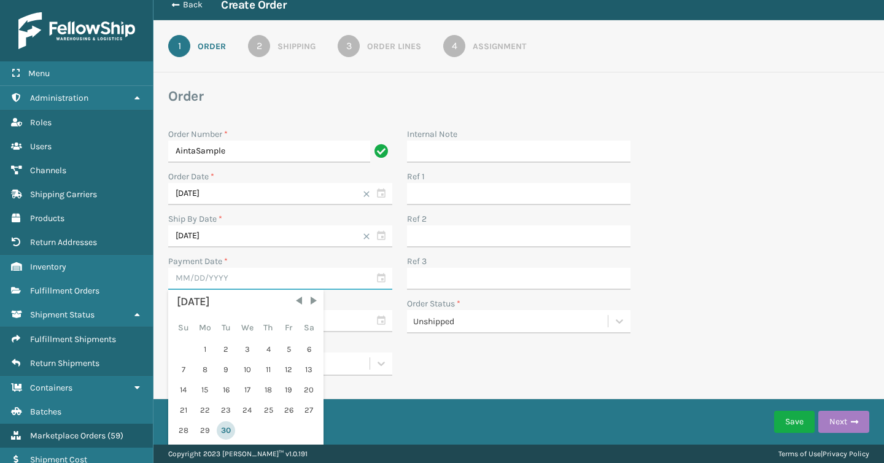 The height and width of the screenshot is (463, 884). Describe the element at coordinates (183, 327) in the screenshot. I see `abbr: Sunday` at that location.